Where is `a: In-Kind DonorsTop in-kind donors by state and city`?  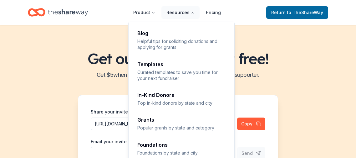 a: In-Kind DonorsTop in-kind donors by state and city is located at coordinates (182, 99).